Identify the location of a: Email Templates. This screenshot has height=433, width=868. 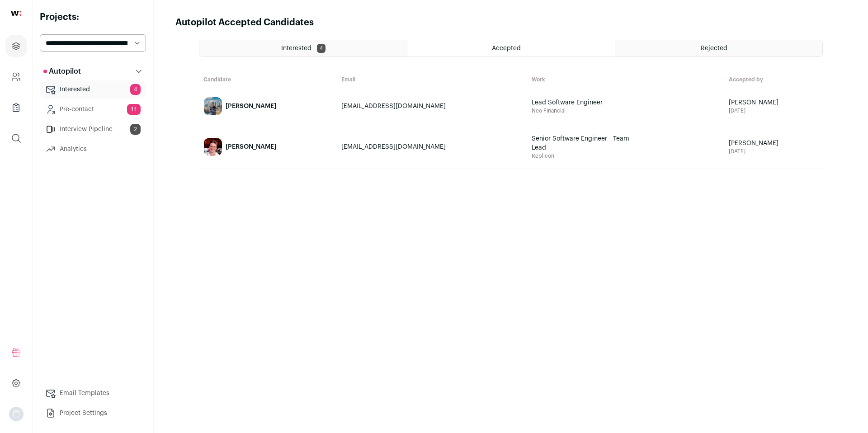
(92, 393).